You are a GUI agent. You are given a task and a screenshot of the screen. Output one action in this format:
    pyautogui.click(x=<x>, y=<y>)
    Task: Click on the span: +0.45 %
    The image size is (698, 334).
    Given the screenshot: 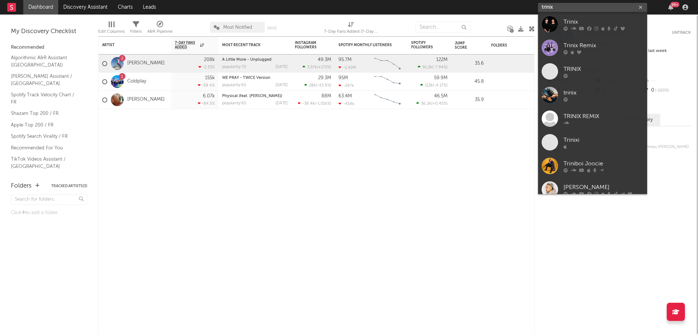 What is the action you would take?
    pyautogui.click(x=439, y=104)
    